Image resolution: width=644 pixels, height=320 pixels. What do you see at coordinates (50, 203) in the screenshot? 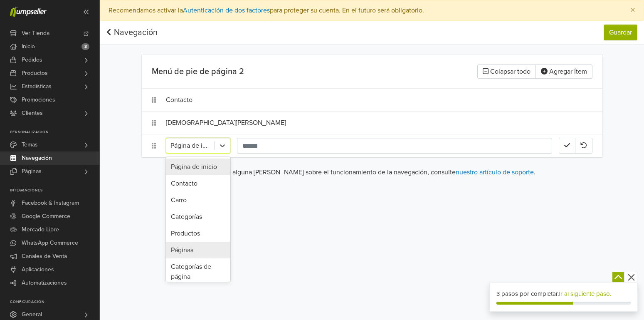
I see `span: Facebook & Instagram` at bounding box center [50, 203].